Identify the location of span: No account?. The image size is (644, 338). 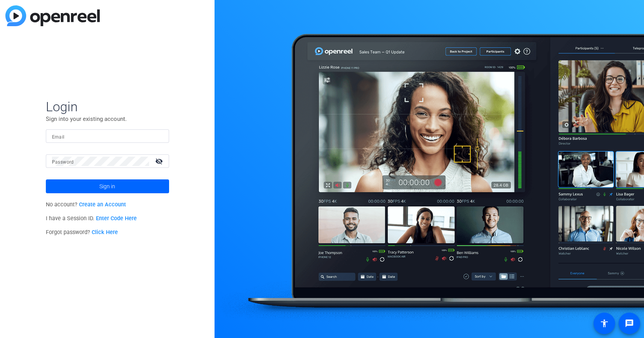
(86, 204).